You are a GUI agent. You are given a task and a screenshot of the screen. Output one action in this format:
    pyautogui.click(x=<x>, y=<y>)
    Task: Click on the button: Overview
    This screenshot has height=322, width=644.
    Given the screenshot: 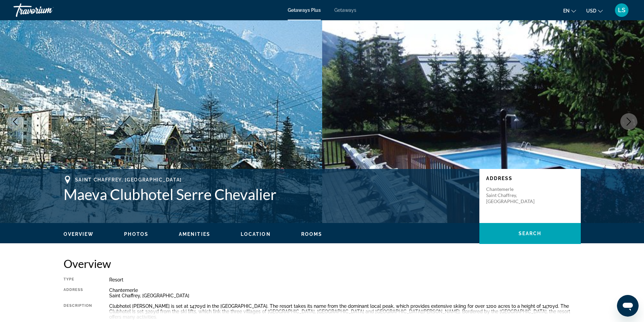 What is the action you would take?
    pyautogui.click(x=79, y=234)
    